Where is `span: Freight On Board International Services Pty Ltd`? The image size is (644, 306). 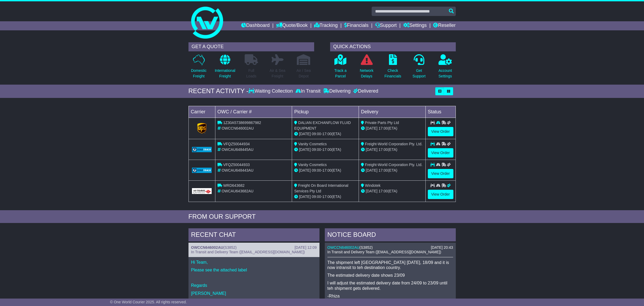 span: Freight On Board International Services Pty Ltd is located at coordinates (321, 188).